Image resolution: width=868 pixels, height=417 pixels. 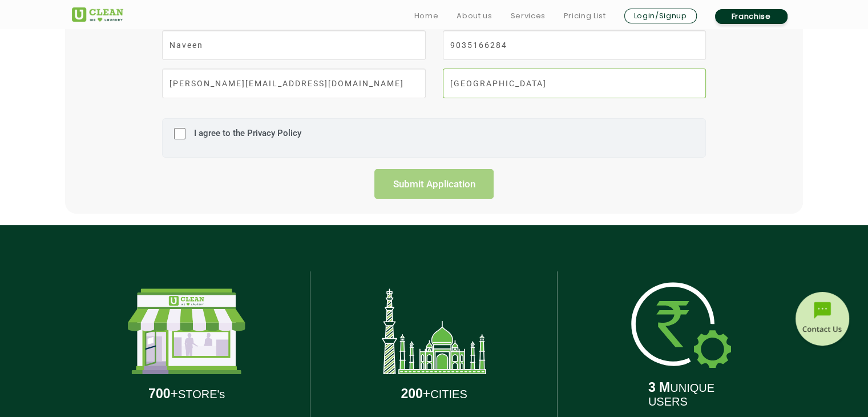 I want to click on a: About us, so click(x=474, y=16).